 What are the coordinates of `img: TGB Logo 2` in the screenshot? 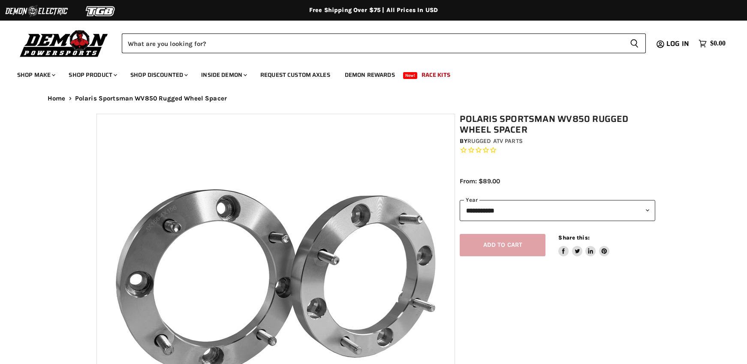 It's located at (101, 11).